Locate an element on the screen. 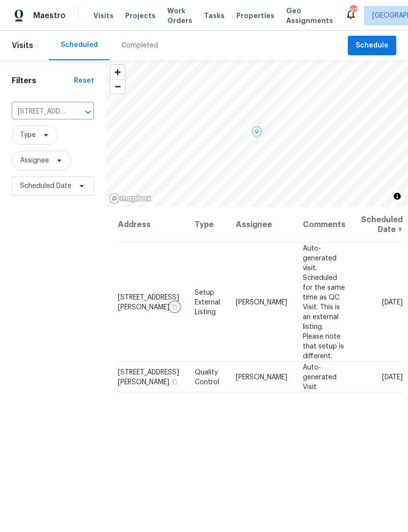 This screenshot has height=532, width=408. span: Tasks is located at coordinates (214, 15).